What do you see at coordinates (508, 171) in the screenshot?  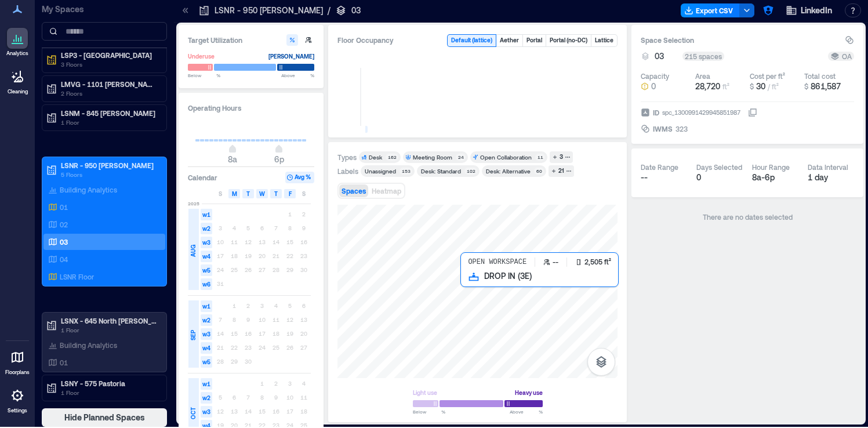 I see `div: Desk: Alternative` at bounding box center [508, 171].